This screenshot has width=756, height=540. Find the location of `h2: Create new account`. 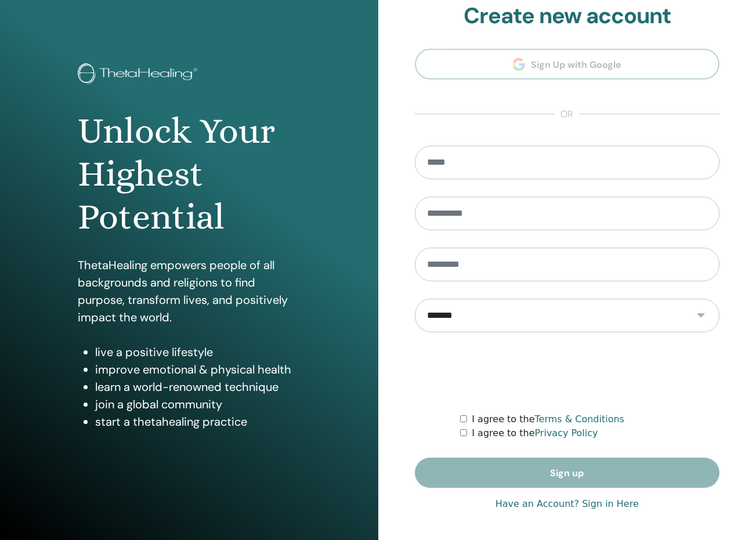

h2: Create new account is located at coordinates (568, 16).